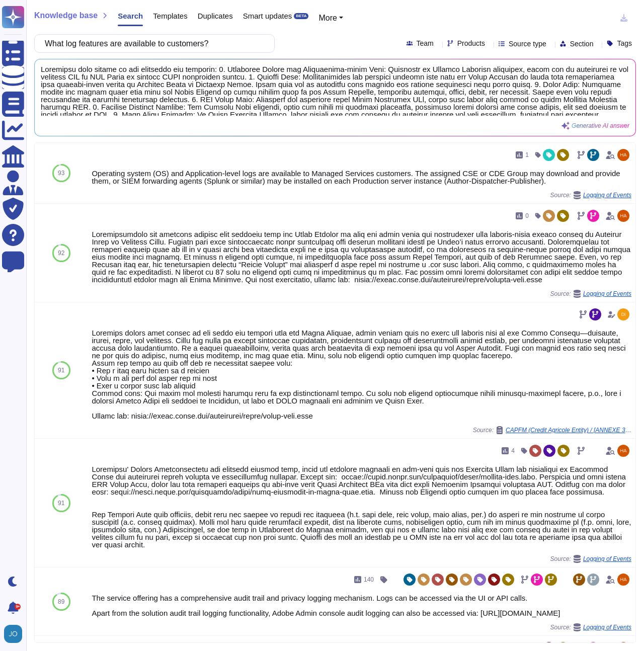  Describe the element at coordinates (61, 173) in the screenshot. I see `span: 93` at that location.